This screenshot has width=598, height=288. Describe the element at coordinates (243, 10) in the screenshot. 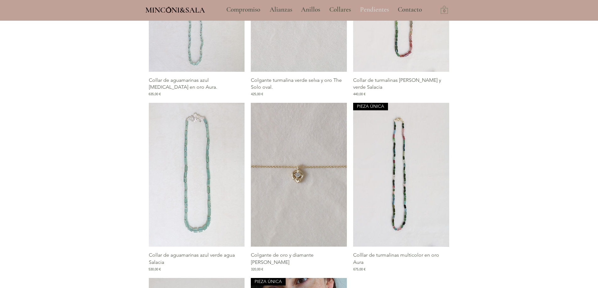

I see `a: Compromiso` at that location.